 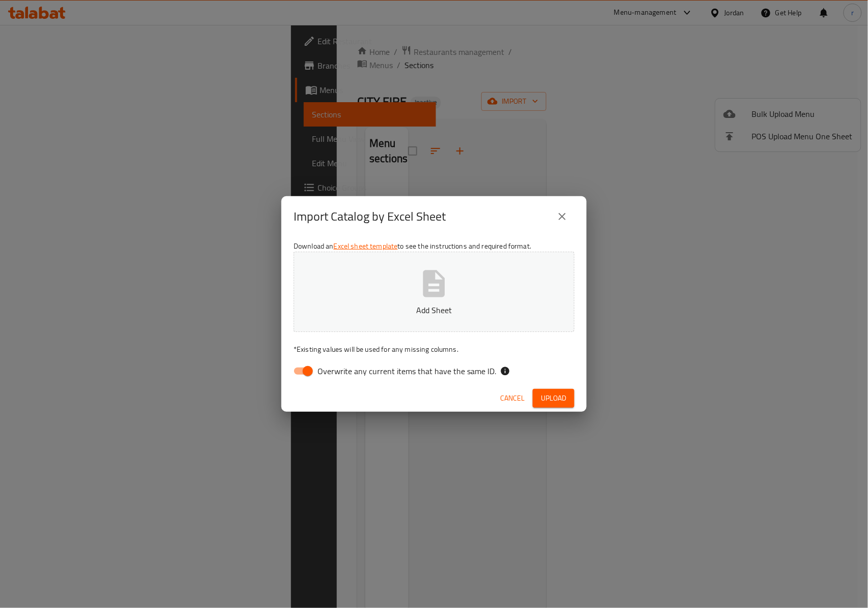 I want to click on span: Cancel, so click(x=512, y=398).